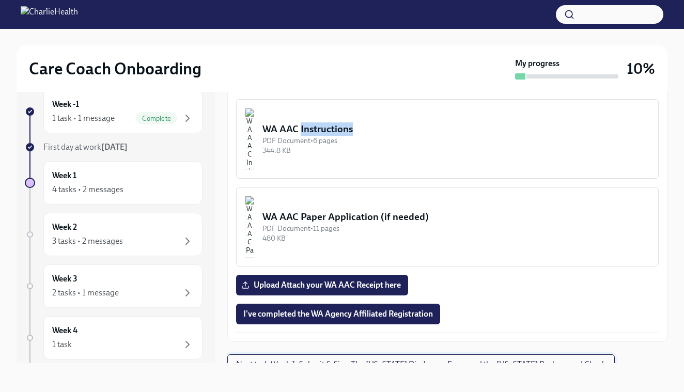  What do you see at coordinates (85, 147) in the screenshot?
I see `span: First day at work` at bounding box center [85, 147].